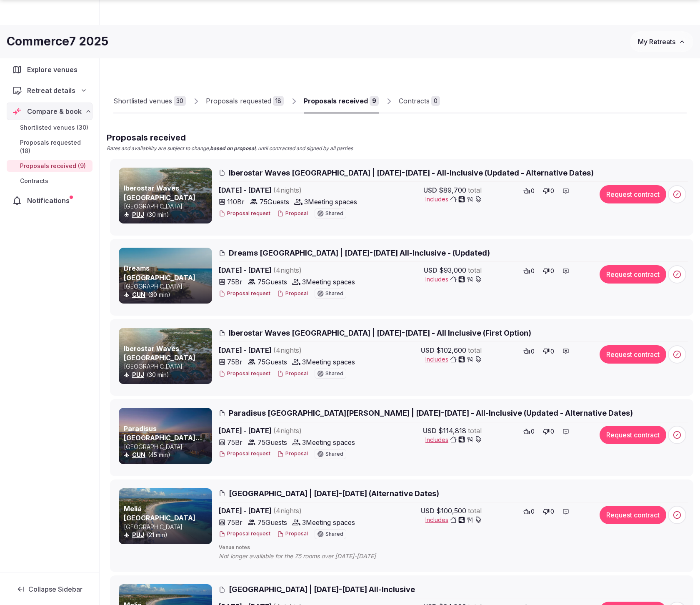 Image resolution: width=700 pixels, height=605 pixels. What do you see at coordinates (453, 270) in the screenshot?
I see `span: $93,000` at bounding box center [453, 270].